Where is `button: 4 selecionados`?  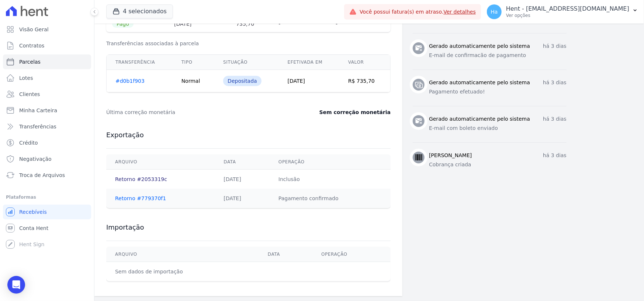
button: 4 selecionados is located at coordinates (139, 12).